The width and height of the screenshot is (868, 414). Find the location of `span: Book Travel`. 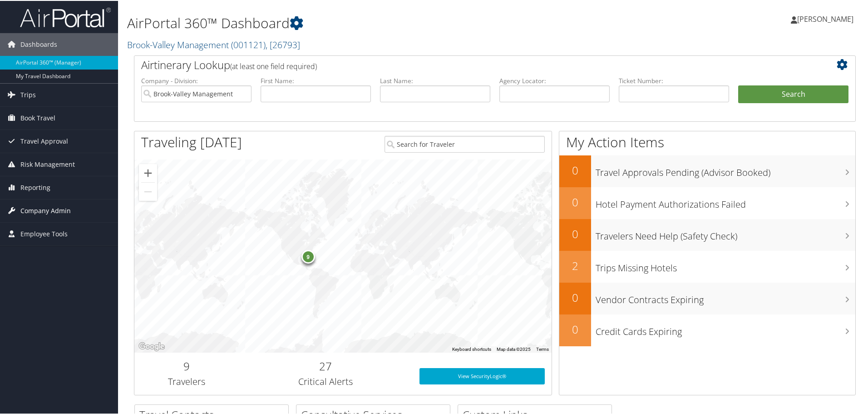

span: Book Travel is located at coordinates (38, 117).